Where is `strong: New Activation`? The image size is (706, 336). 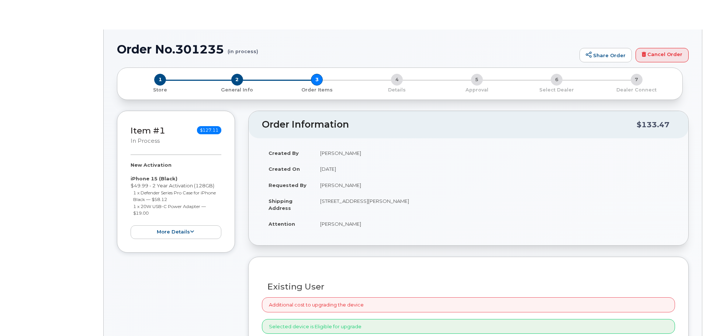 strong: New Activation is located at coordinates (151, 165).